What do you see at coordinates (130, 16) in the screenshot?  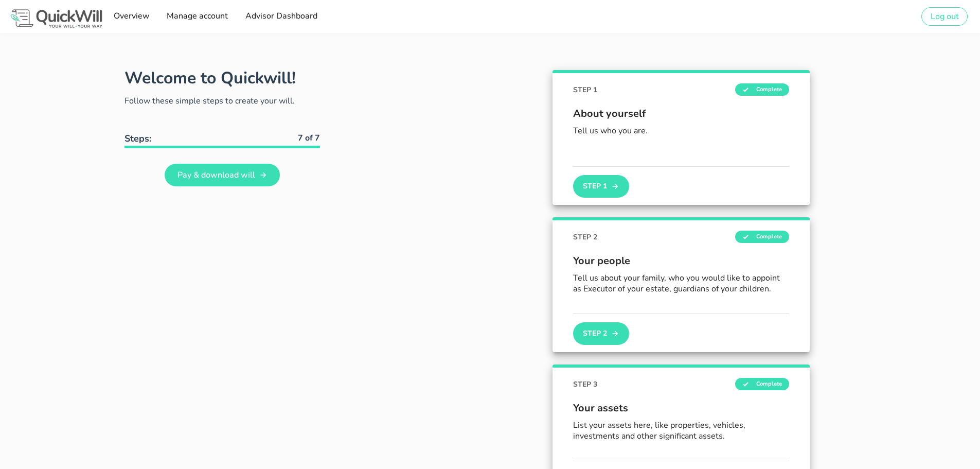 I see `a: Overview` at bounding box center [130, 16].